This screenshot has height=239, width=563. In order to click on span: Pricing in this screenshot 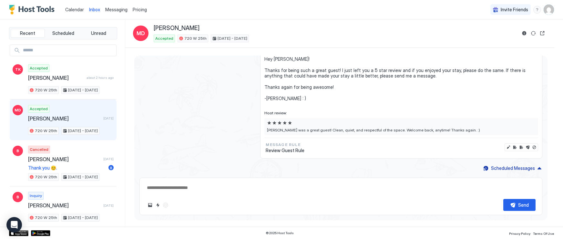, I will do `click(140, 10)`.